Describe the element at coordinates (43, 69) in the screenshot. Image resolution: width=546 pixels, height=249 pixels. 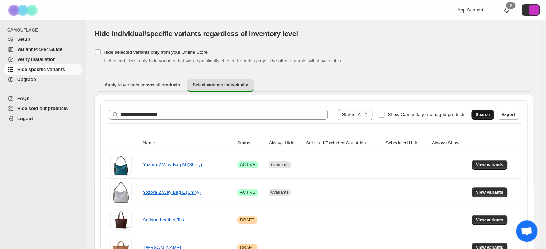
I see `a: Hide specific variants` at that location.